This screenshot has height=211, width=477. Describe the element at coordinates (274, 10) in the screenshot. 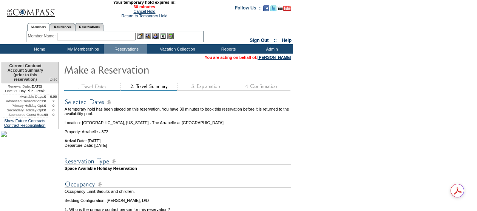

I see `a: Follow us on Twitter` at that location.